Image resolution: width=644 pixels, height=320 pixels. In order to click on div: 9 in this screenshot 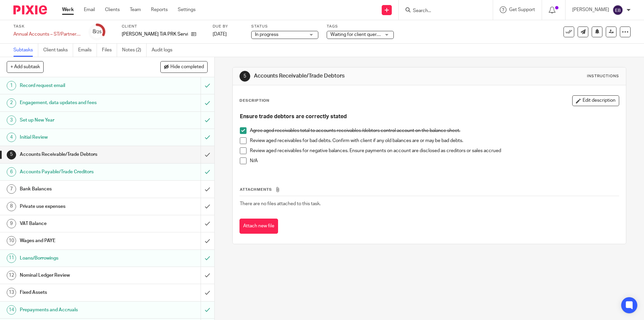, I will do `click(11, 224)`.